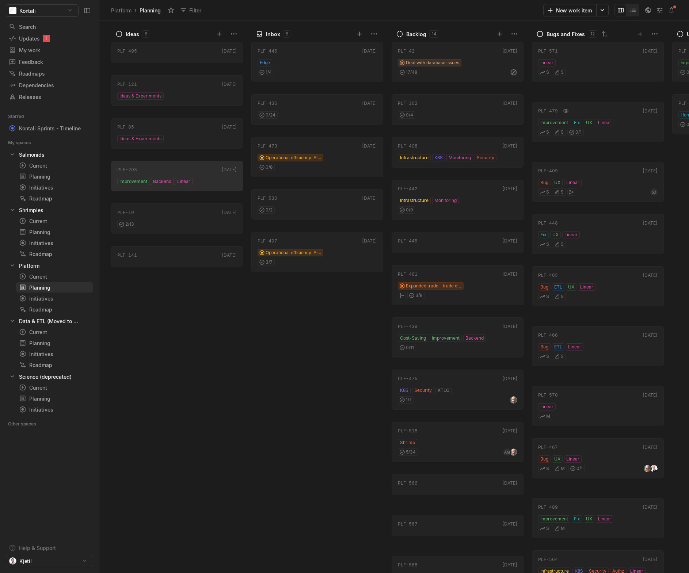  Describe the element at coordinates (554, 519) in the screenshot. I see `span: Improvement` at that location.